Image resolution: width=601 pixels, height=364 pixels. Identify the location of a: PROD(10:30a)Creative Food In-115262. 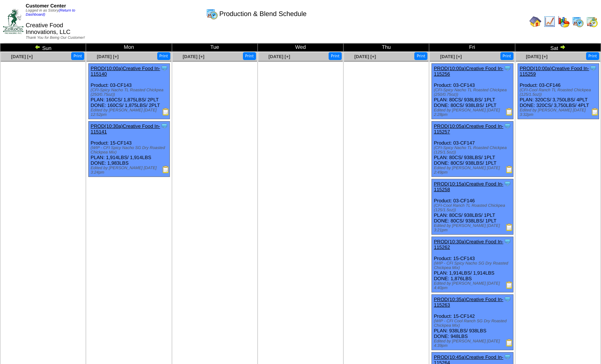
(468, 245).